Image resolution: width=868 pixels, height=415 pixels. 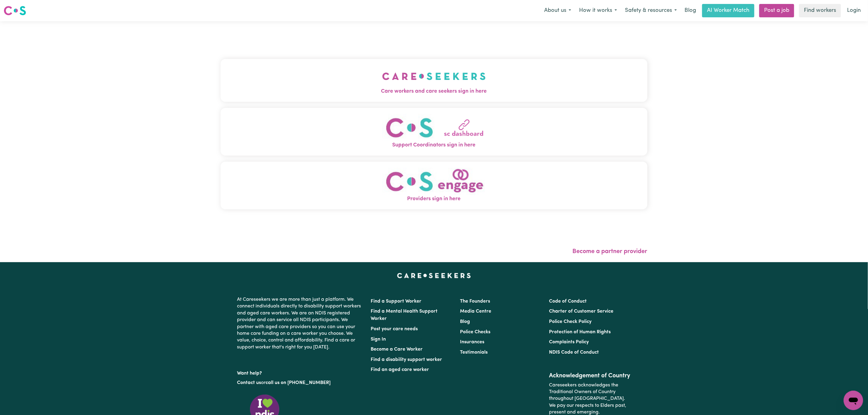 What do you see at coordinates (249, 383) in the screenshot?
I see `a: Contact us` at bounding box center [249, 383].